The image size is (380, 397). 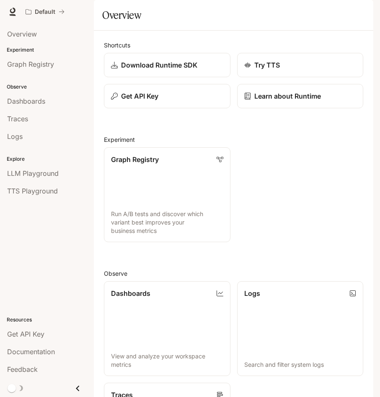 I want to click on p: Get API Key, so click(x=140, y=96).